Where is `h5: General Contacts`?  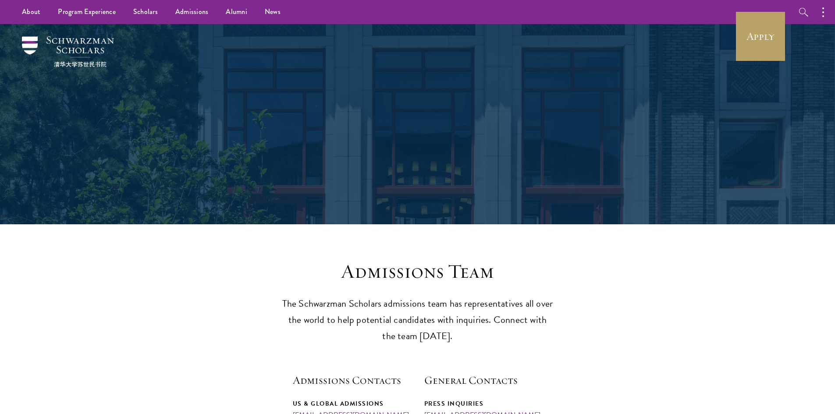
h5: General Contacts is located at coordinates (484, 381).